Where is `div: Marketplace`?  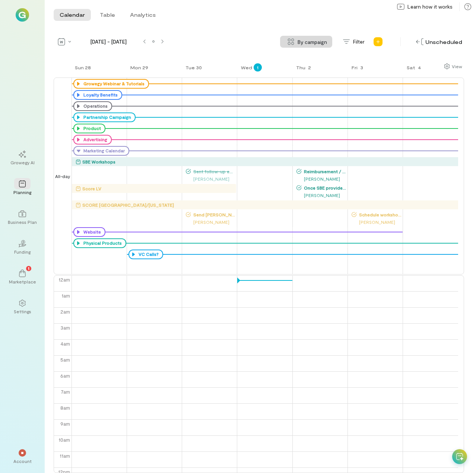 div: Marketplace is located at coordinates (22, 281).